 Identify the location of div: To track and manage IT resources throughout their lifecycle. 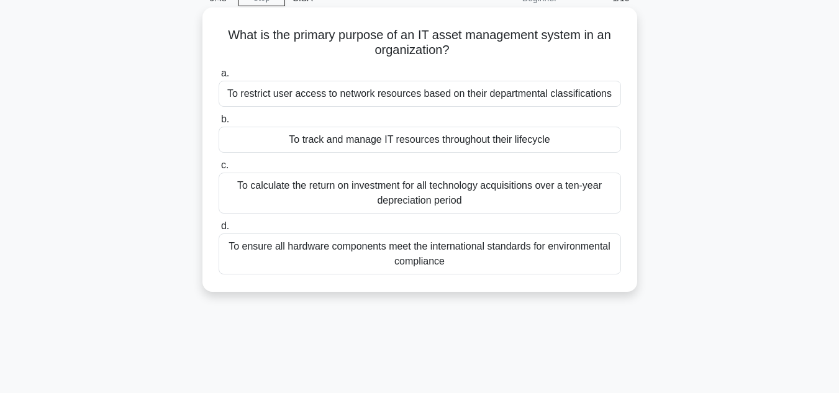
(420, 140).